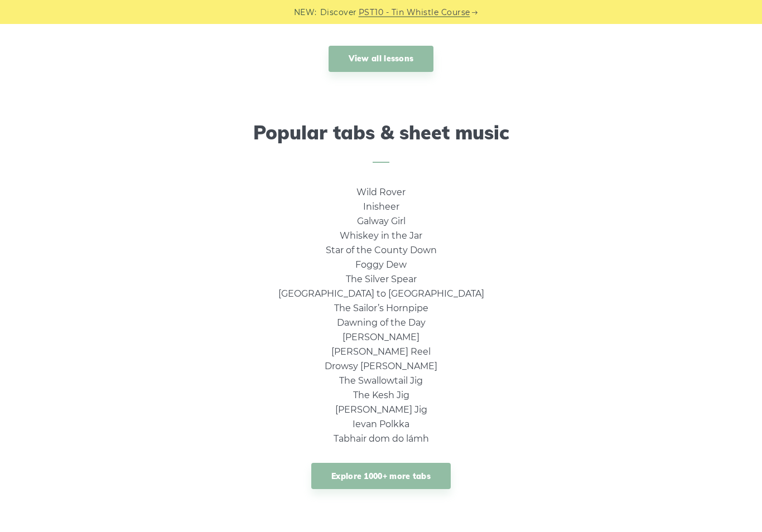 This screenshot has height=532, width=762. What do you see at coordinates (414, 12) in the screenshot?
I see `a: PST10 - Tin Whistle Course` at bounding box center [414, 12].